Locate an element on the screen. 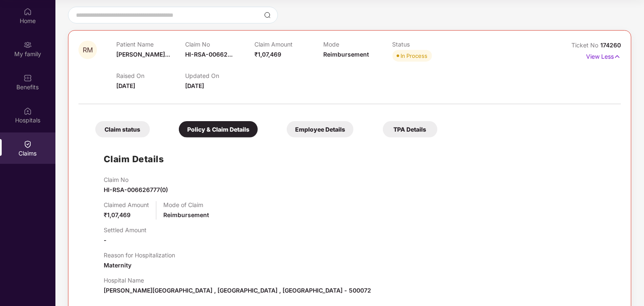 Image resolution: width=644 pixels, height=306 pixels. p: Mode is located at coordinates (357, 44).